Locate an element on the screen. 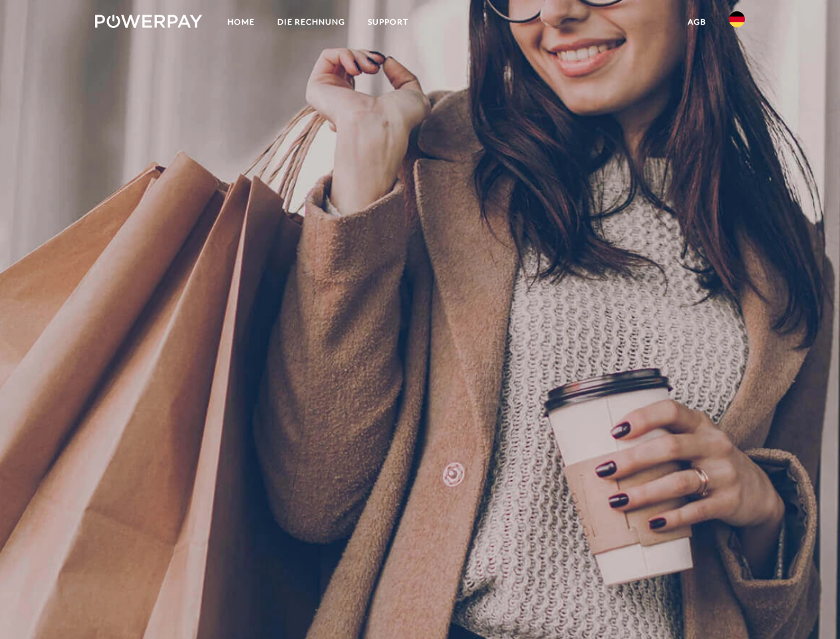  a: Home is located at coordinates (240, 22).